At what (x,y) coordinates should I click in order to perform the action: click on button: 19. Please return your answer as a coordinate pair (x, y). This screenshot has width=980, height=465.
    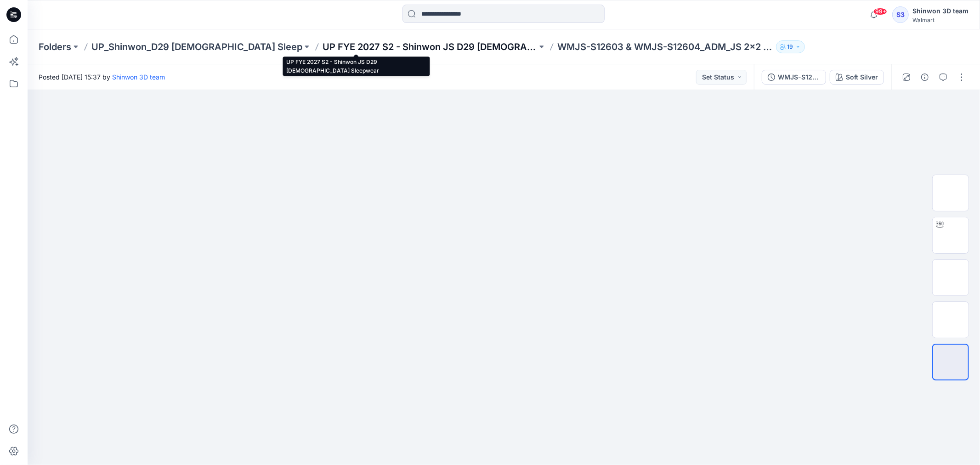
    Looking at the image, I should click on (790, 47).